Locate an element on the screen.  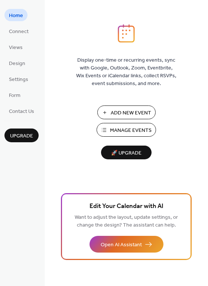
span: Home is located at coordinates (16, 16).